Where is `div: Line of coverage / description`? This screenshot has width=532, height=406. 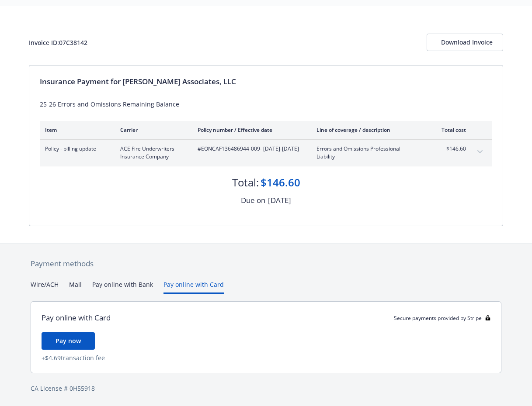 div: Line of coverage / description is located at coordinates (368, 130).